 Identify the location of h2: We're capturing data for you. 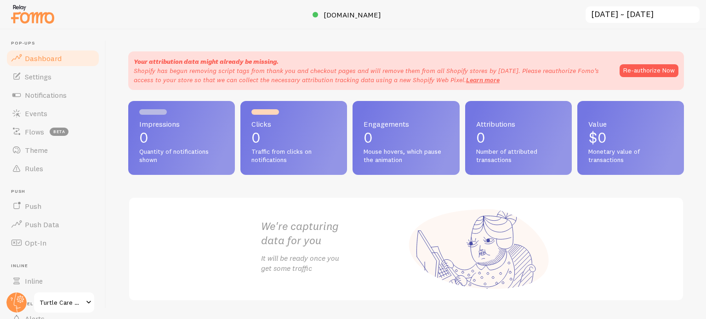
(333, 233).